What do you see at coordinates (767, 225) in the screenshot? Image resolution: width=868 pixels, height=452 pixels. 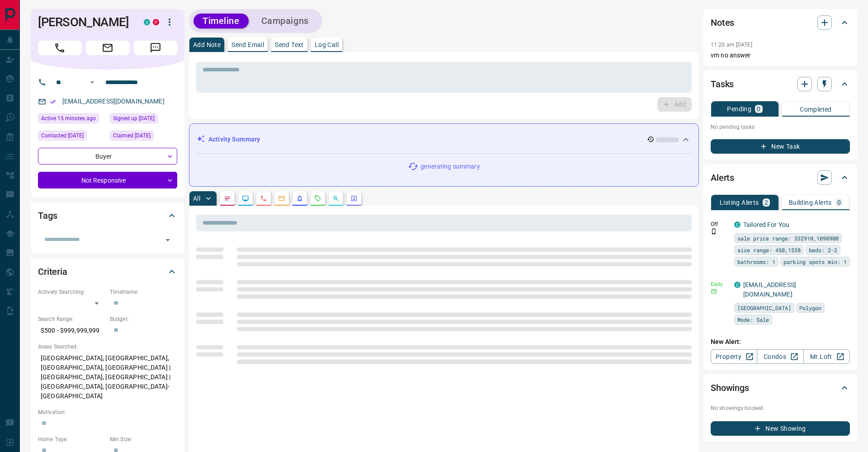 I see `a: Tailored For You` at bounding box center [767, 225].